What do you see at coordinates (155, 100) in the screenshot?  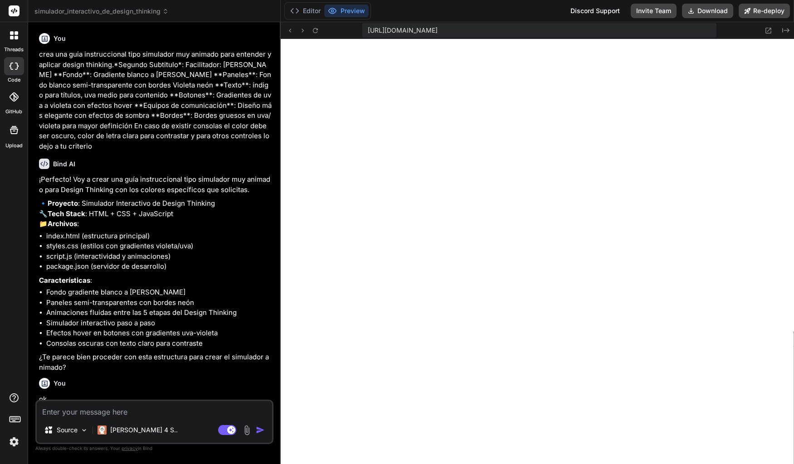 I see `p: crea una guia instruccional tipo simulador muy animado para entender y aplicar design thinking.*S...` at bounding box center [155, 100].